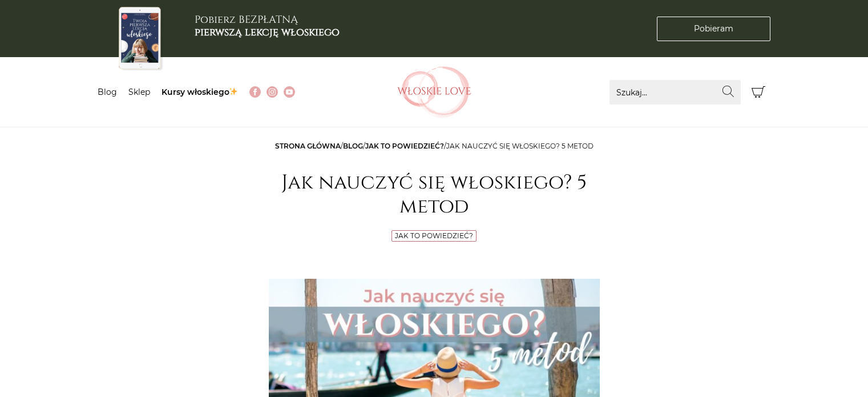  What do you see at coordinates (675, 92) in the screenshot?
I see `input: Szukaj...` at bounding box center [675, 92].